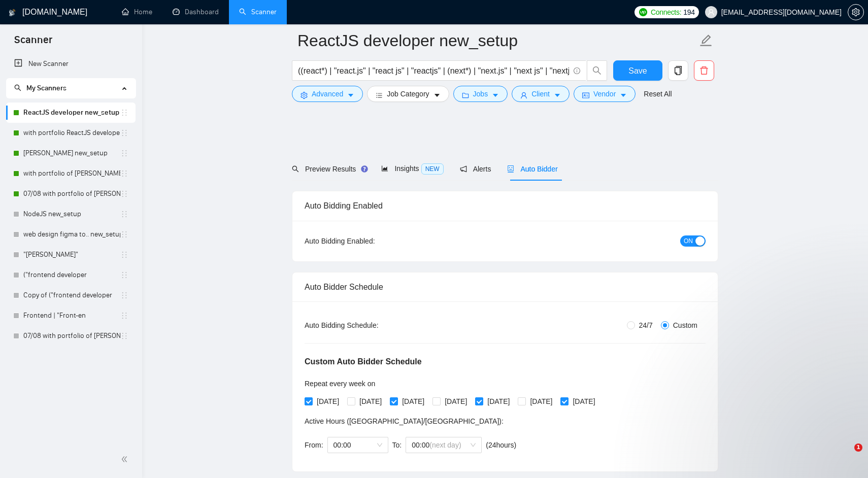  Describe the element at coordinates (71, 275) in the screenshot. I see `li: ("frontend developer` at that location.